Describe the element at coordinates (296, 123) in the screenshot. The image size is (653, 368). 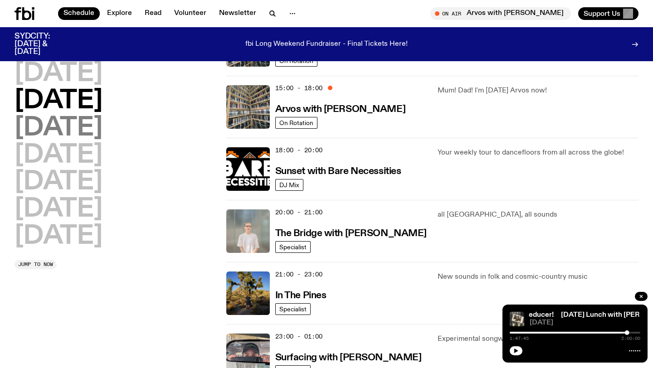
I see `a: On Rotation` at that location.